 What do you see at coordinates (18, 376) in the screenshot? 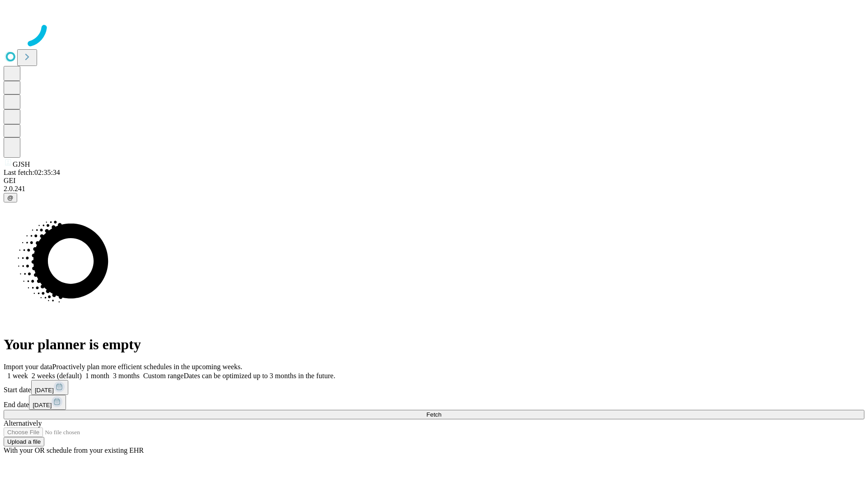
I see `span: 1 week` at bounding box center [18, 376].